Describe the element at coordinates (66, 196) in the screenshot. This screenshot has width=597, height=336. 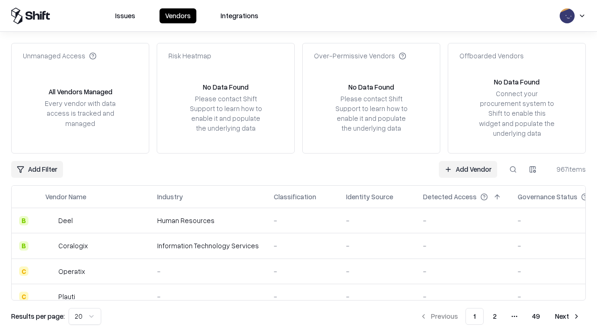
I see `div: Vendor Name` at that location.